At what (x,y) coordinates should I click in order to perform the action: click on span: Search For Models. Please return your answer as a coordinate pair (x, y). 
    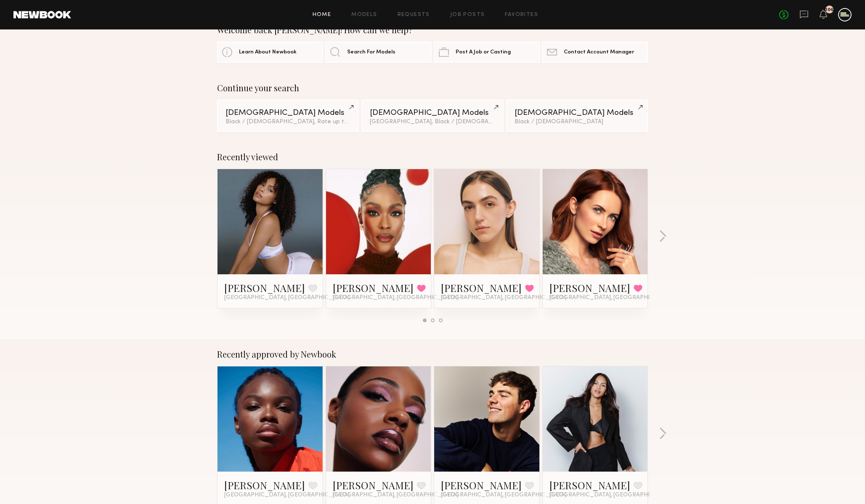
    Looking at the image, I should click on (371, 52).